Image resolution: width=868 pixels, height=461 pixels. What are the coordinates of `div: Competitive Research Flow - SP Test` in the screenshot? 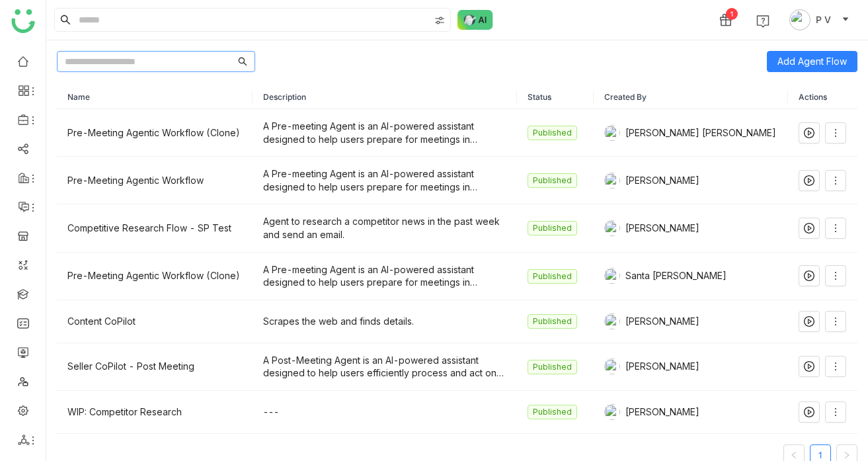 It's located at (155, 228).